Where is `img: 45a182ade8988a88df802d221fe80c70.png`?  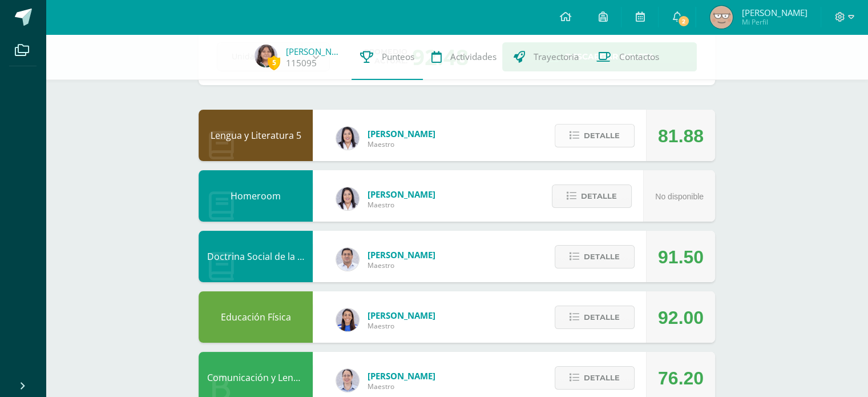 img: 45a182ade8988a88df802d221fe80c70.png is located at coordinates (721, 17).